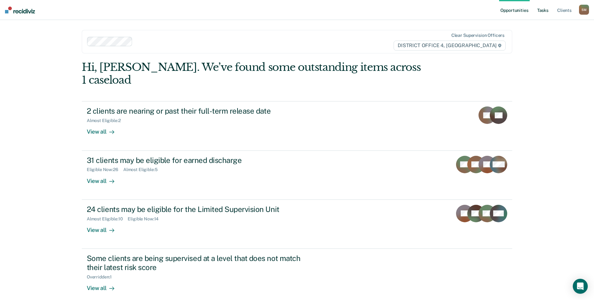 The height and width of the screenshot is (300, 594). Describe the element at coordinates (297, 224) in the screenshot. I see `a: 24 clients may be eligible for the Limited Supervision UnitAlmost Eligible:10Eligible Now:14View all` at that location.